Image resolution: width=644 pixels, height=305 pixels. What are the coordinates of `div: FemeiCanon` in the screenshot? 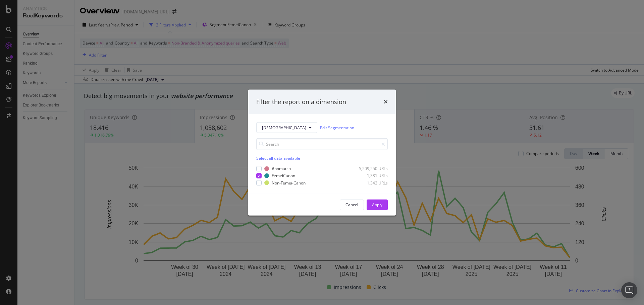 It's located at (283, 176).